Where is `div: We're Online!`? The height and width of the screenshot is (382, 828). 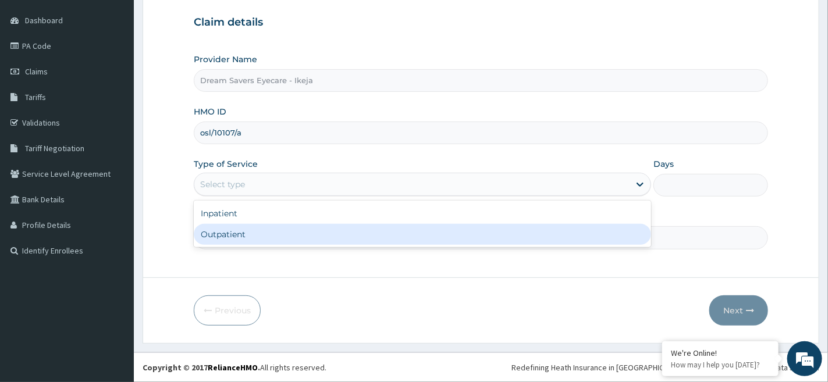 div: We're Online! is located at coordinates (720, 353).